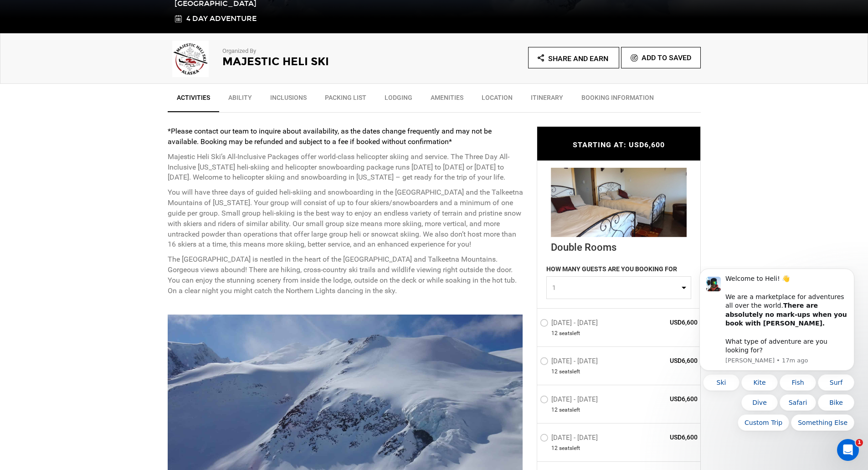 The image size is (868, 470). Describe the element at coordinates (193, 100) in the screenshot. I see `a: Activities` at that location.